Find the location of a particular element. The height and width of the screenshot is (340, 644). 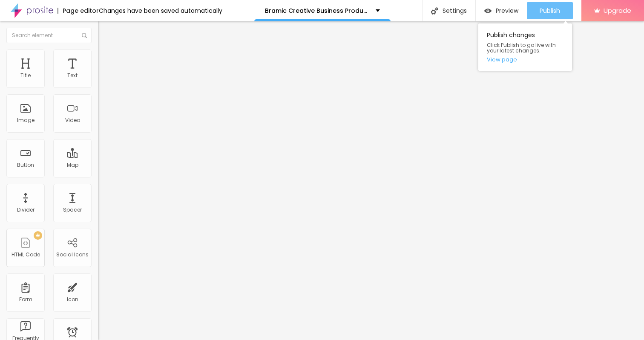

div: Map is located at coordinates (73, 165).